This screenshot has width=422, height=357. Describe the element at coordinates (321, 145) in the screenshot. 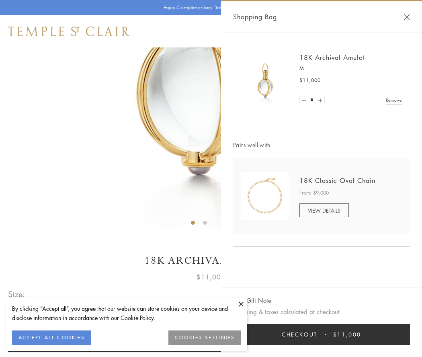

I see `span: Pairs well with` at that location.